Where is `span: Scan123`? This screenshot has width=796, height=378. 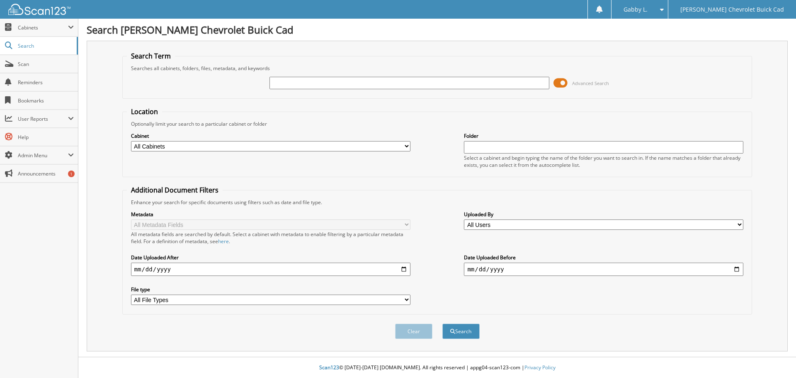 span: Scan123 is located at coordinates (329, 367).